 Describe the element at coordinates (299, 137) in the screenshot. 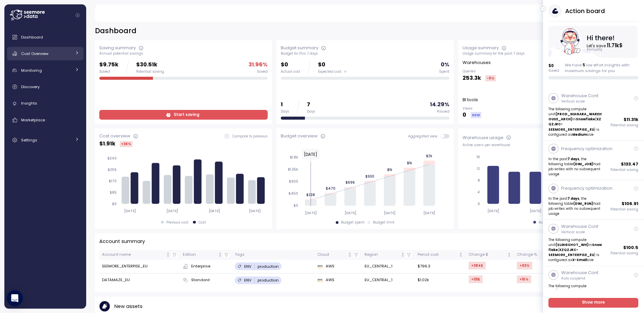

I see `div: Budget overview` at that location.